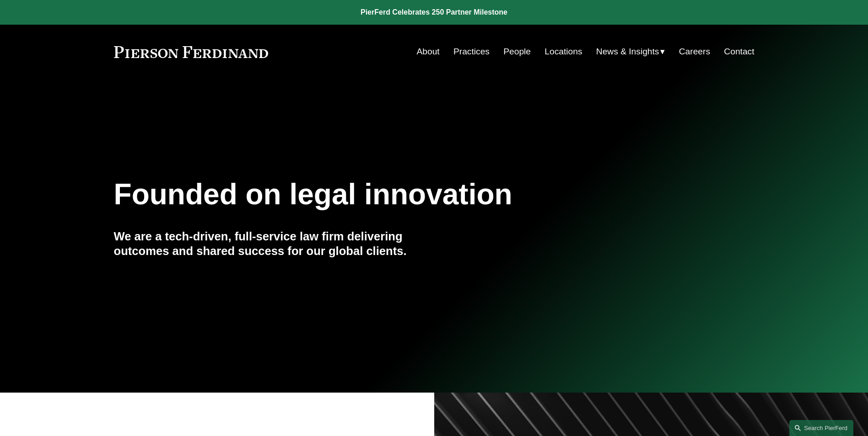 This screenshot has height=436, width=868. What do you see at coordinates (471, 51) in the screenshot?
I see `a: Practices` at bounding box center [471, 51].